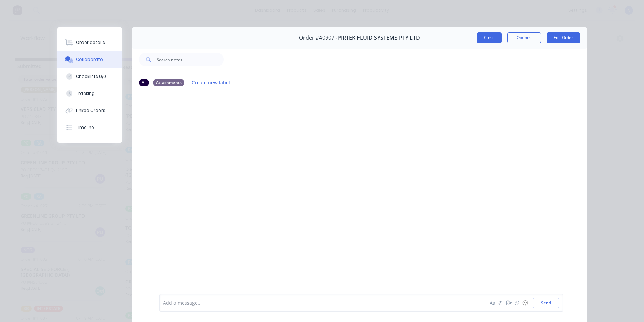 Image resolution: width=644 pixels, height=322 pixels. I want to click on button: Linked Orders, so click(90, 111).